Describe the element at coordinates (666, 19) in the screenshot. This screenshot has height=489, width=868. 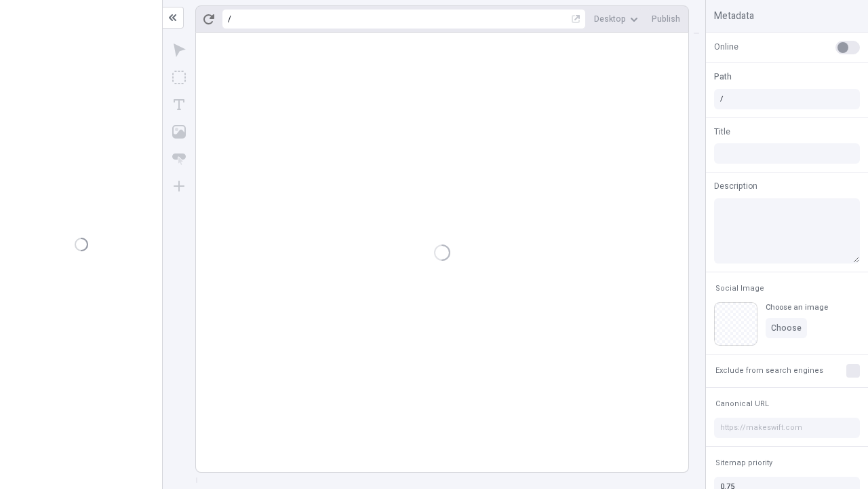
I see `span: Publish` at that location.